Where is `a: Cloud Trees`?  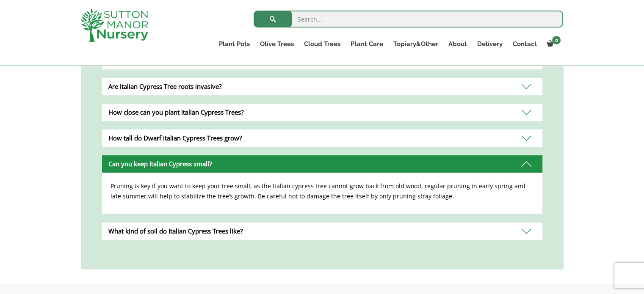 a: Cloud Trees is located at coordinates (322, 44).